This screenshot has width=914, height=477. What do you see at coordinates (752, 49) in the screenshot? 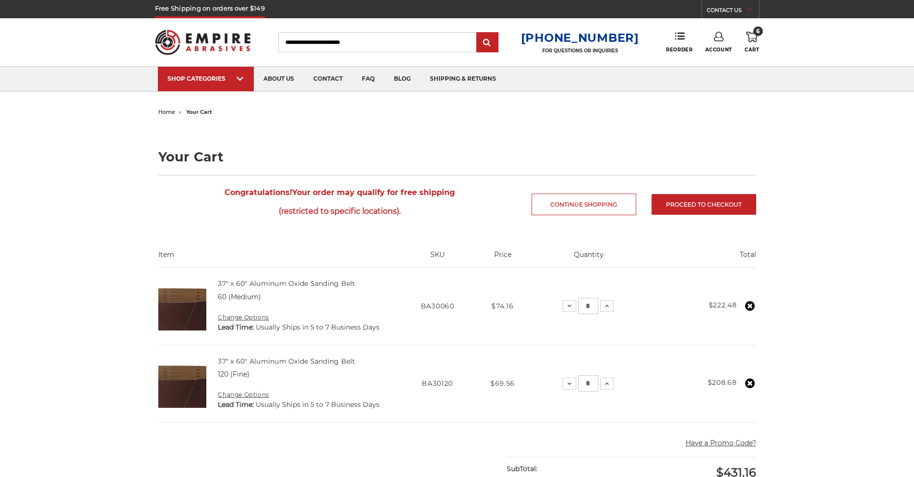
I see `span: Cart` at bounding box center [752, 49].